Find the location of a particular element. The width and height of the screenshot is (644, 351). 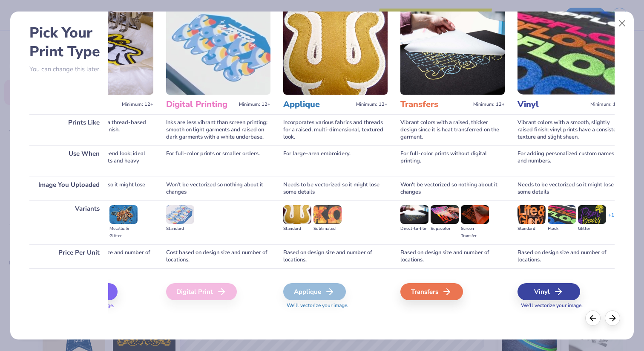

div: Prints Like is located at coordinates (68, 130).